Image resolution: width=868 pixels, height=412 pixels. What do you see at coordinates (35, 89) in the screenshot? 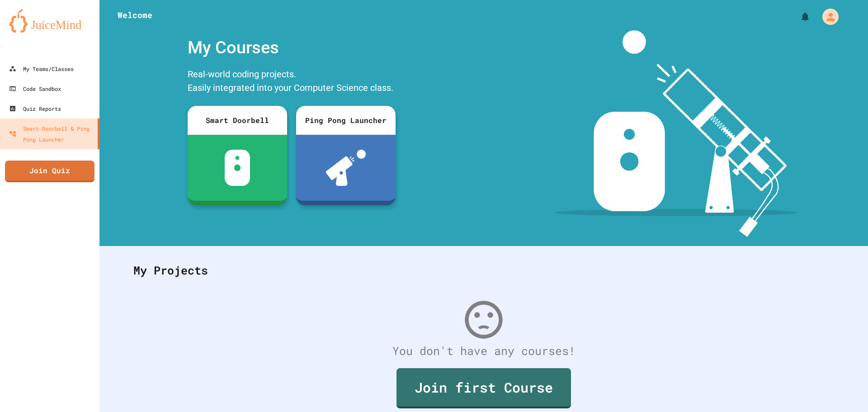
I see `div: Code Sandbox` at bounding box center [35, 89].